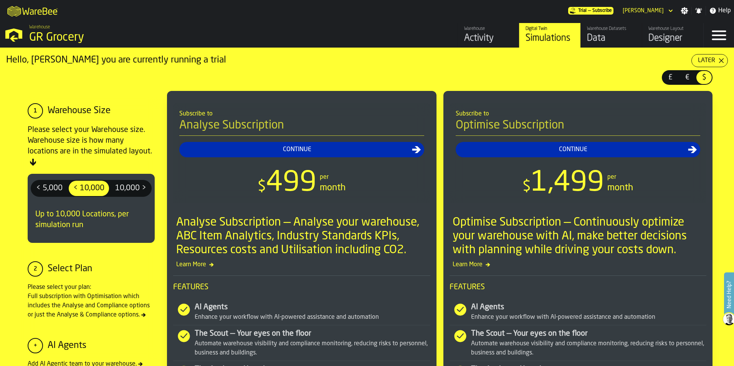 The height and width of the screenshot is (366, 734). Describe the element at coordinates (578, 127) in the screenshot. I see `h4: Optimise Subscription` at that location.